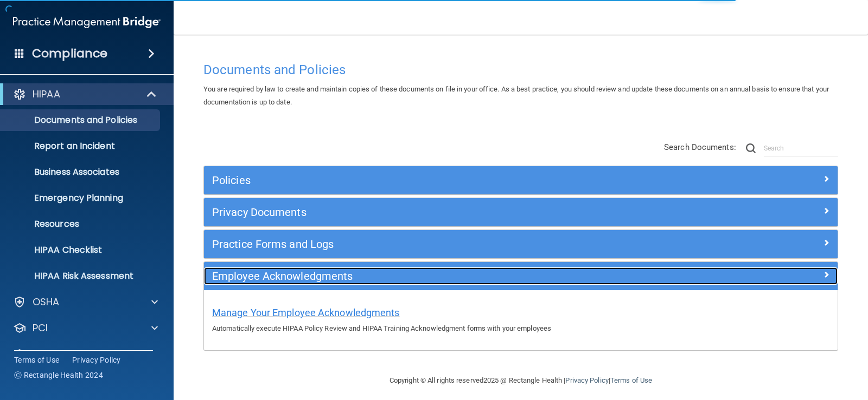 This screenshot has height=400, width=868. Describe the element at coordinates (521, 381) in the screenshot. I see `div: Copyright © All rights reserved 2025 @ Rectangle Health | |` at that location.